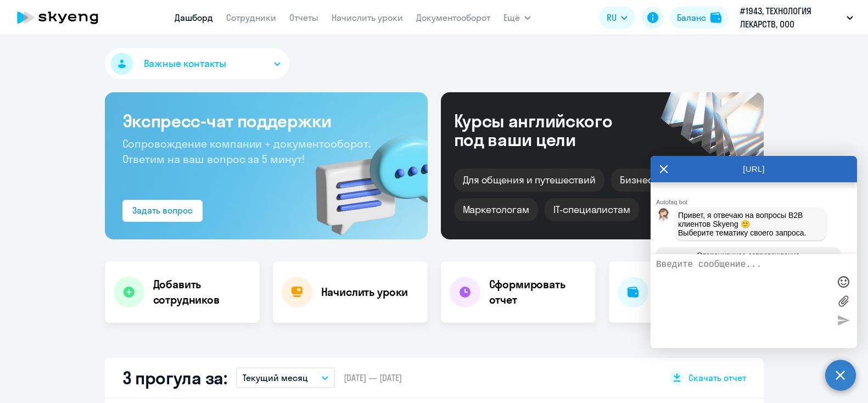 This screenshot has width=868, height=403. What do you see at coordinates (453, 18) in the screenshot?
I see `a: Документооборот` at bounding box center [453, 18].